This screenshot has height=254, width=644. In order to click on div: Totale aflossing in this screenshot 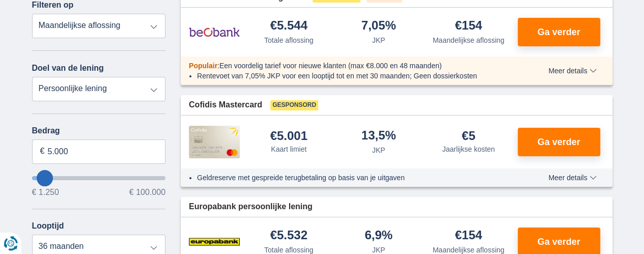, I will do `click(288, 40)`.